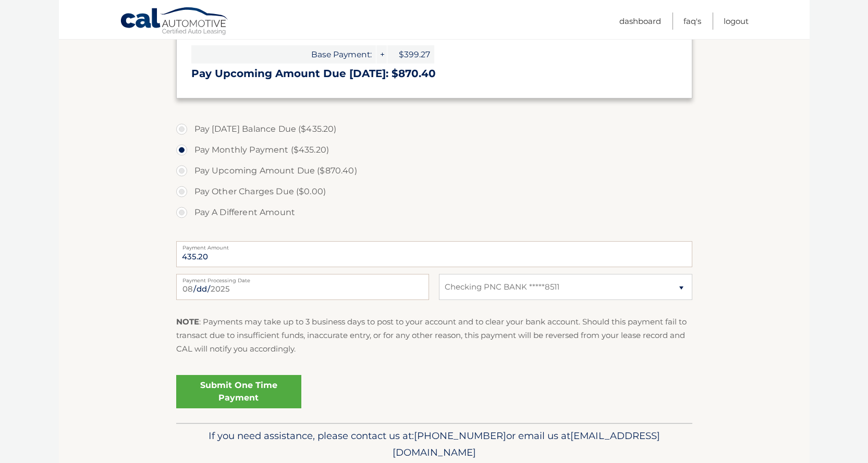 The image size is (868, 463). What do you see at coordinates (239, 392) in the screenshot?
I see `a: Submit One Time Payment` at bounding box center [239, 392].